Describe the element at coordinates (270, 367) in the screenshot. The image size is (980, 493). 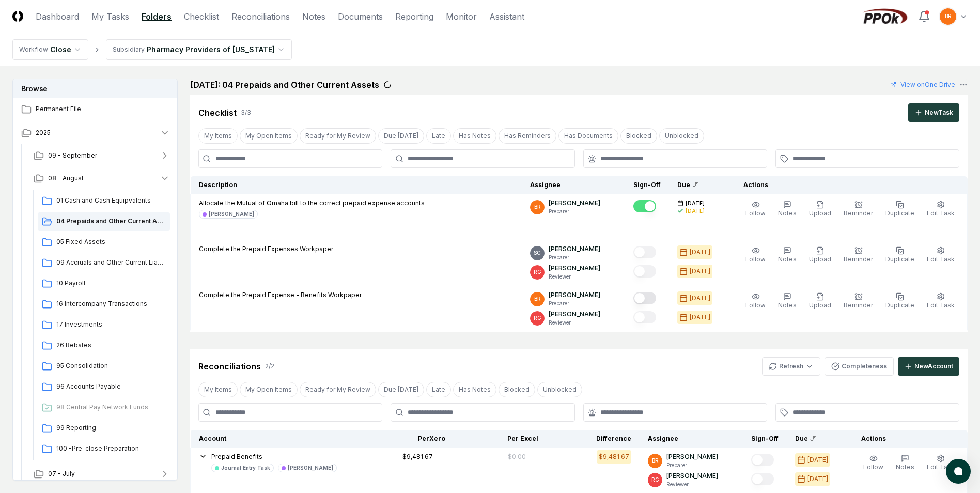
I see `div: 2 / 2` at that location.